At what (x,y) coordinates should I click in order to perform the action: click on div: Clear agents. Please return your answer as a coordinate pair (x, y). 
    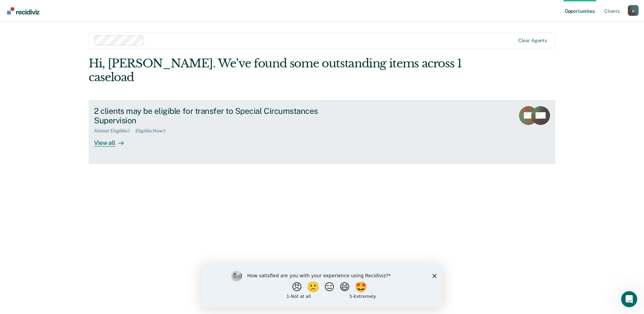
    Looking at the image, I should click on (533, 40).